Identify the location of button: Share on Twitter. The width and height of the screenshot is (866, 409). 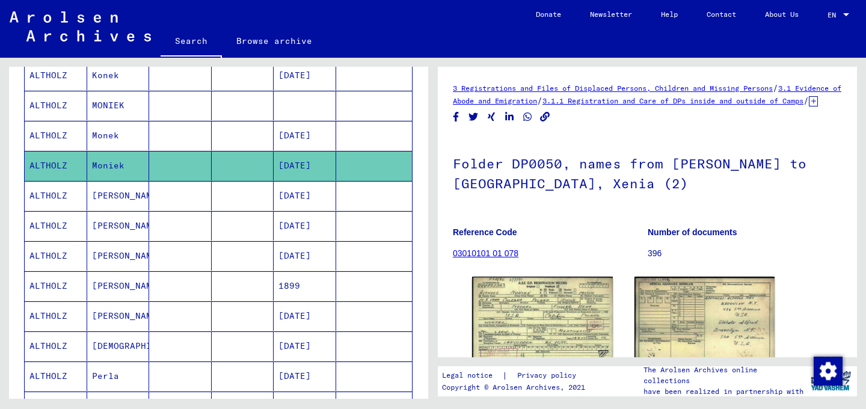
(473, 117).